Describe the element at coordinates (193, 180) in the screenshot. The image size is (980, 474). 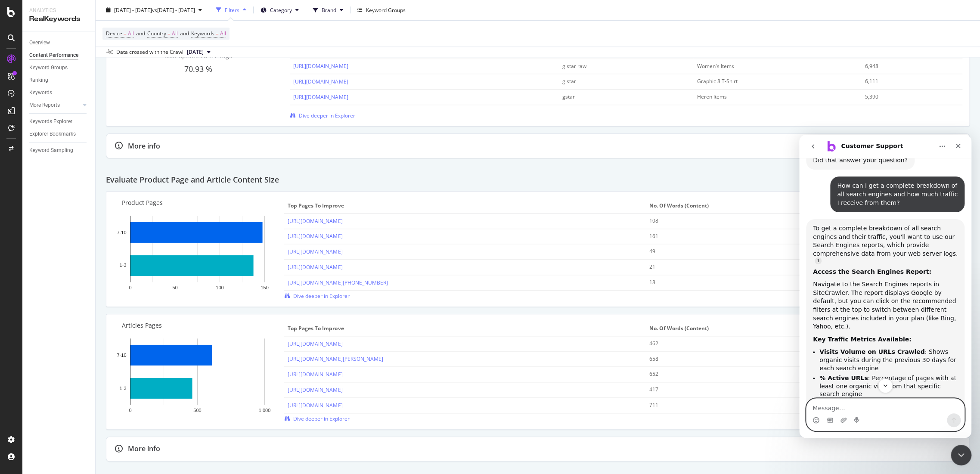
I see `h2: Evaluate Product Page and Article Content Size` at that location.